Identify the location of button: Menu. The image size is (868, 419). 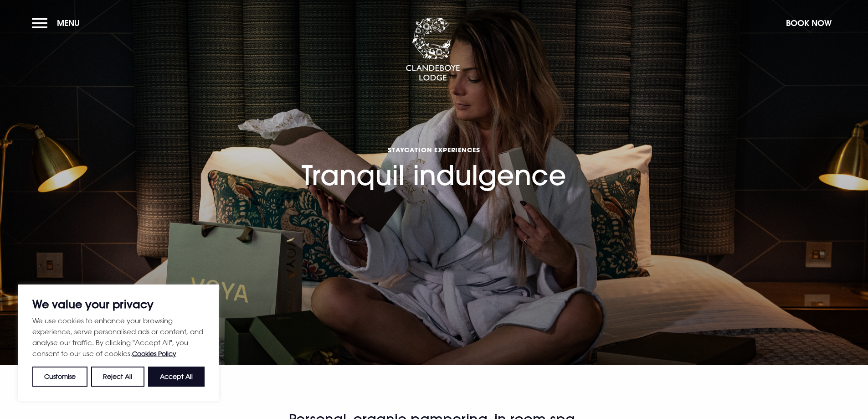
(58, 23).